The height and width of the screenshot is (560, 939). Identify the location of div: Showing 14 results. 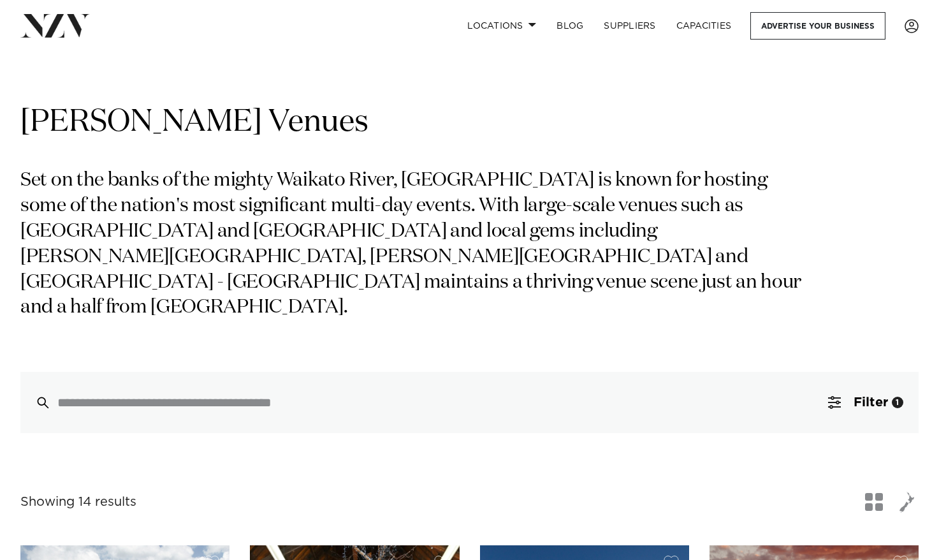
(79, 502).